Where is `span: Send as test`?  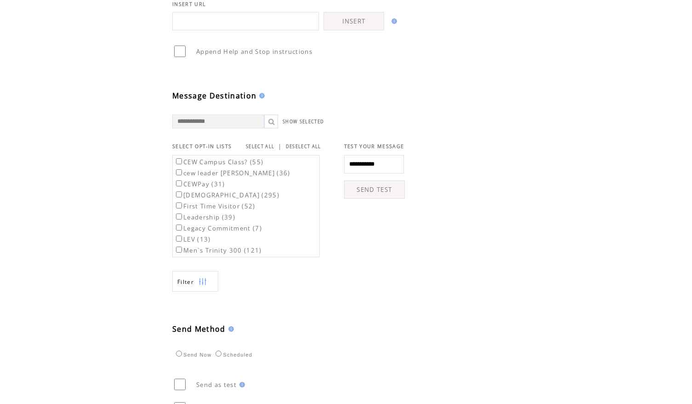 span: Send as test is located at coordinates (217, 384).